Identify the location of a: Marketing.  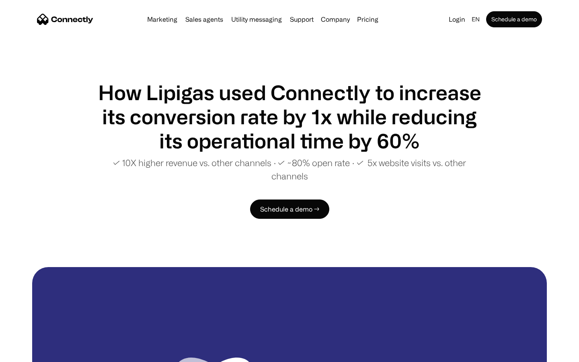
(162, 19).